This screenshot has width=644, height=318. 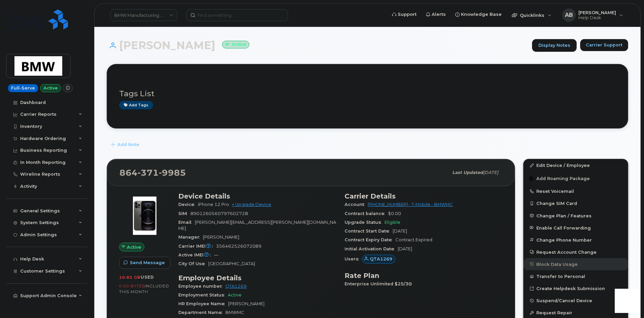 I want to click on span: Email, so click(x=187, y=222).